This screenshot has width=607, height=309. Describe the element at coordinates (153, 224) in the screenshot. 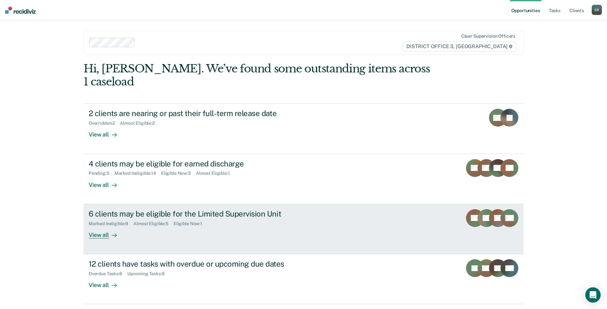

I see `div: Almost Eligible : 5` at that location.